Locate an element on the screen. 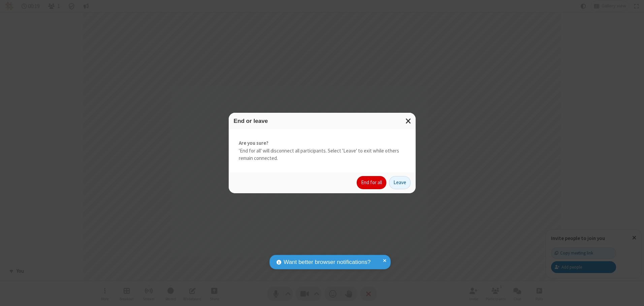 The width and height of the screenshot is (644, 306). h3: End or leave is located at coordinates (322, 121).